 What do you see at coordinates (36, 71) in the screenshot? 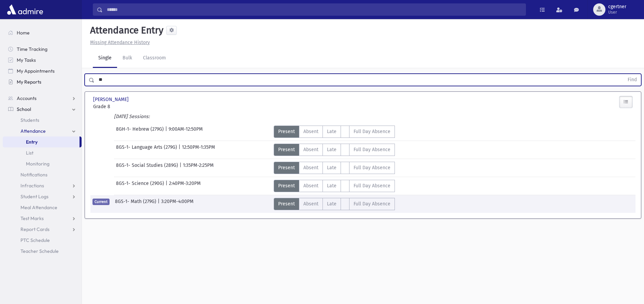
I see `span: My Appointments` at bounding box center [36, 71].